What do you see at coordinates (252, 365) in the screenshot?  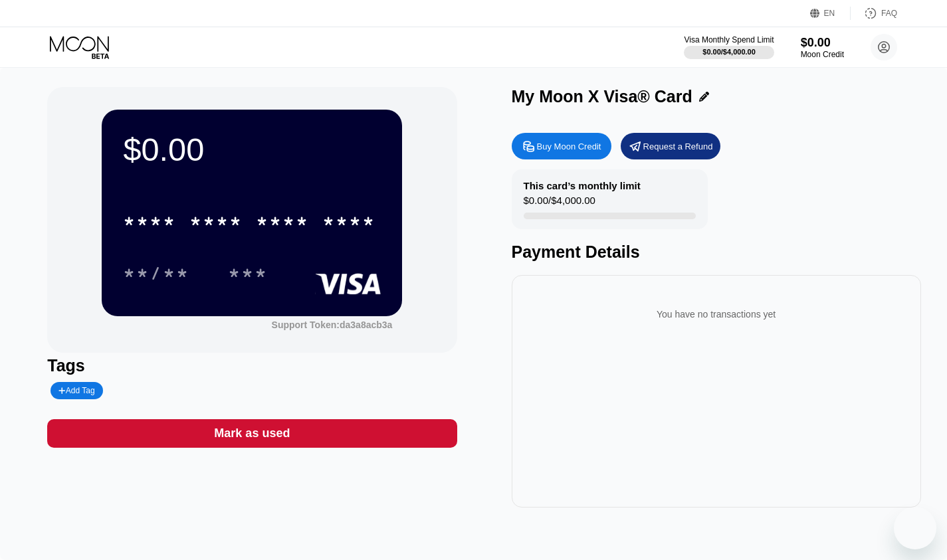 I see `div: Tags` at bounding box center [252, 365].